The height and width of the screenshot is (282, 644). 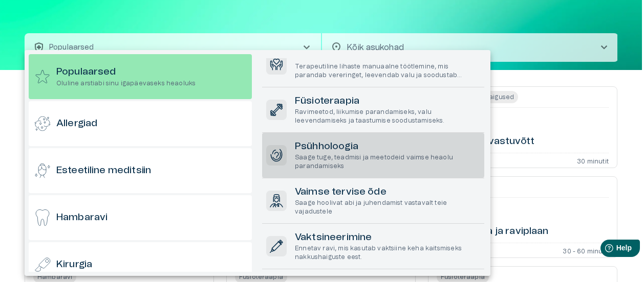 What do you see at coordinates (74, 265) in the screenshot?
I see `h6: Kirurgia` at bounding box center [74, 265].